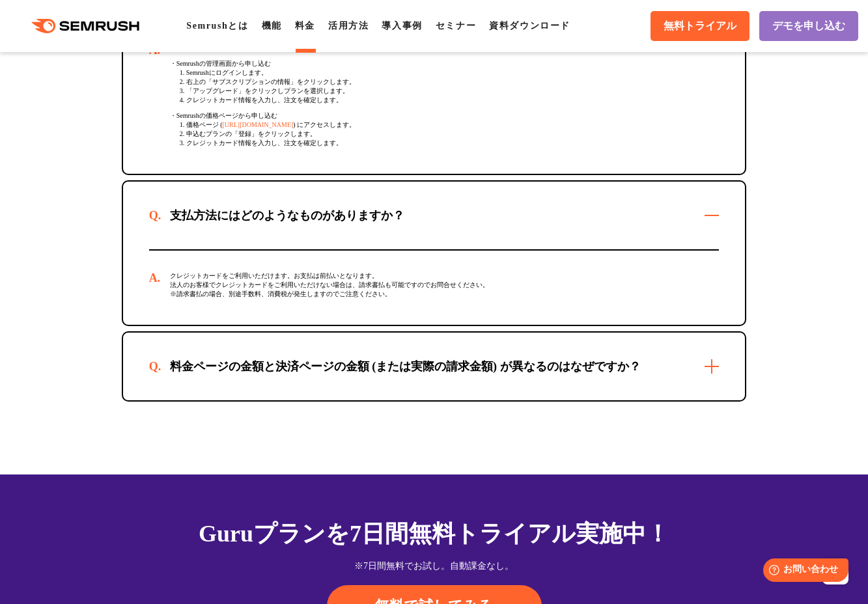 Image resolution: width=868 pixels, height=604 pixels. I want to click on div: Guruプランを7日間, so click(434, 534).